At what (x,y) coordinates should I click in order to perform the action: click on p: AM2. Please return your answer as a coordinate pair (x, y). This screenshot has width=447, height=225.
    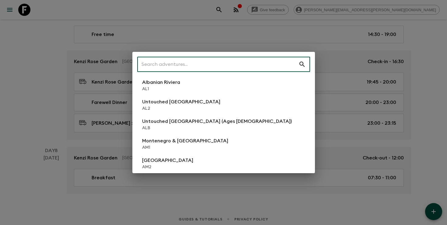
    Looking at the image, I should click on (168, 167).